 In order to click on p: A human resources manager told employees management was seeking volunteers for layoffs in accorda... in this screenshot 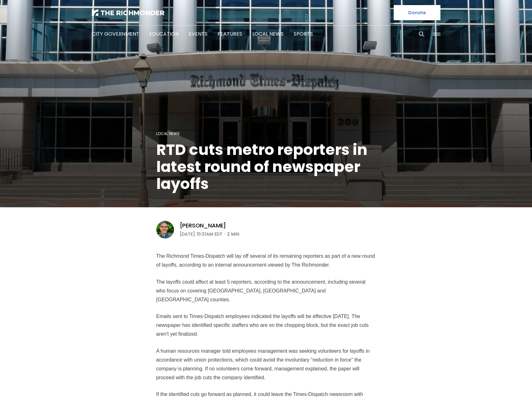, I will do `click(266, 364)`.